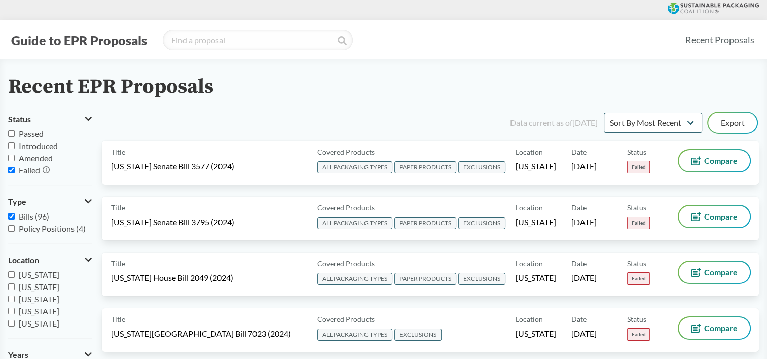 This screenshot has width=767, height=359. What do you see at coordinates (50, 202) in the screenshot?
I see `button: Type` at bounding box center [50, 202].